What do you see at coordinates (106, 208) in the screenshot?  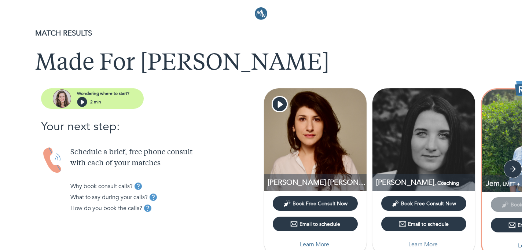 I see `p: How do you book the calls?` at bounding box center [106, 208].